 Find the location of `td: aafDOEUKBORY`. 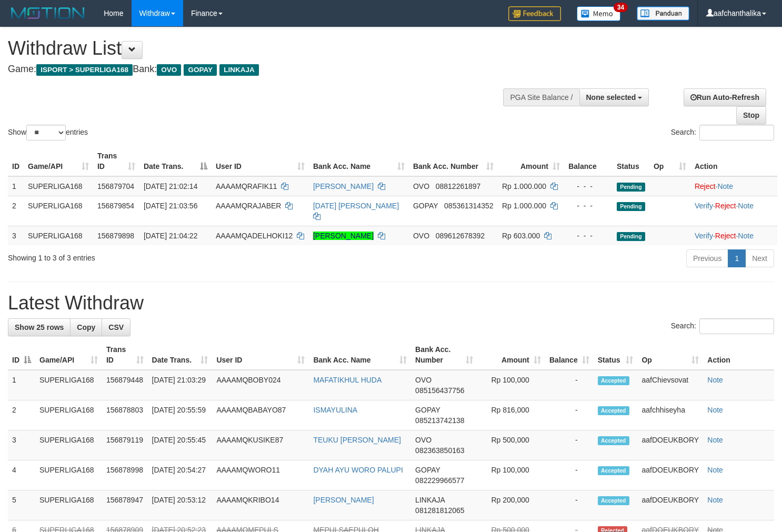

td: aafDOEUKBORY is located at coordinates (670, 475).